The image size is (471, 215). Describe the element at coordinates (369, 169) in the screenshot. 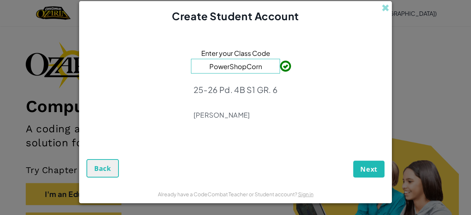

I see `span: Next` at that location.